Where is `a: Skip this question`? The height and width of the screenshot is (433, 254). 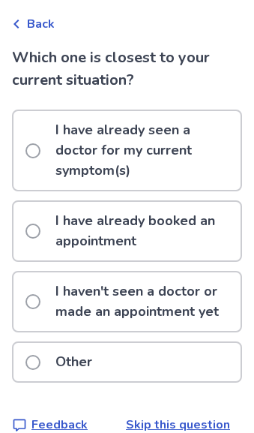
a: Skip this question is located at coordinates (178, 425).